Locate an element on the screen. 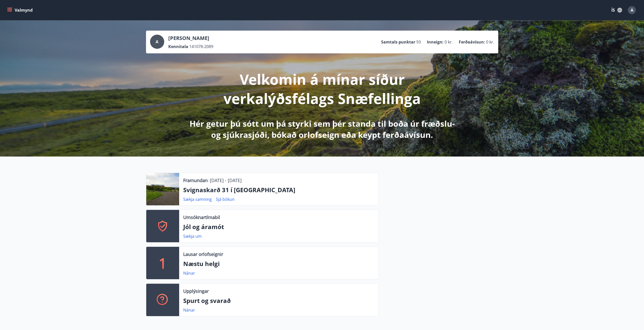 The image size is (644, 330). span: 93 is located at coordinates (418, 42).